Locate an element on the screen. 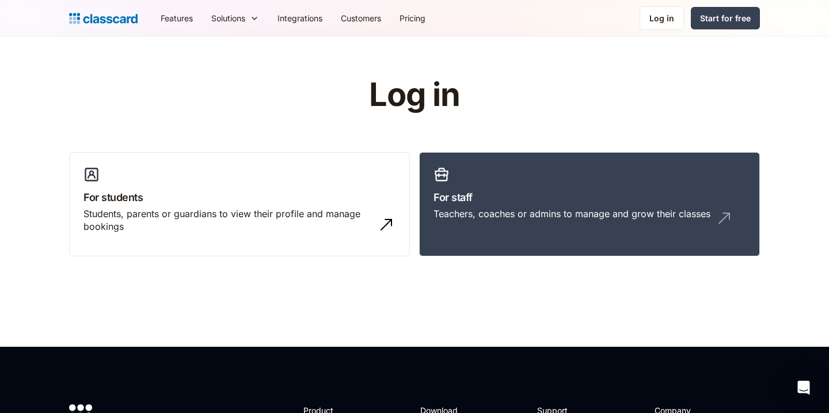 The image size is (829, 413). div: Log in is located at coordinates (661, 18).